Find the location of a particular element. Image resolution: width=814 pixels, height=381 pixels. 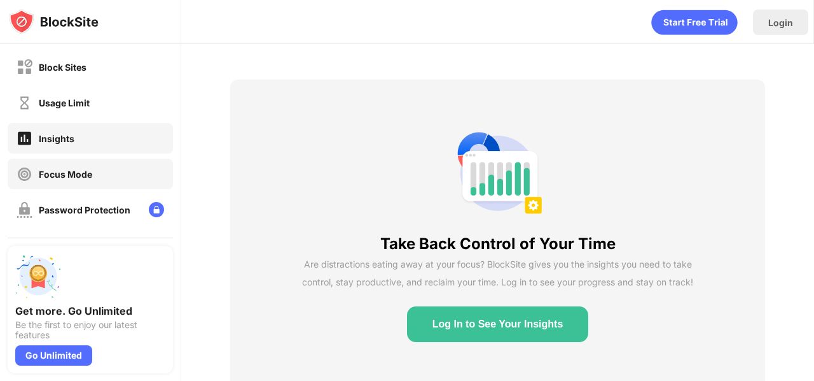

img: insights-non-login-state.png is located at coordinates (498, 173).